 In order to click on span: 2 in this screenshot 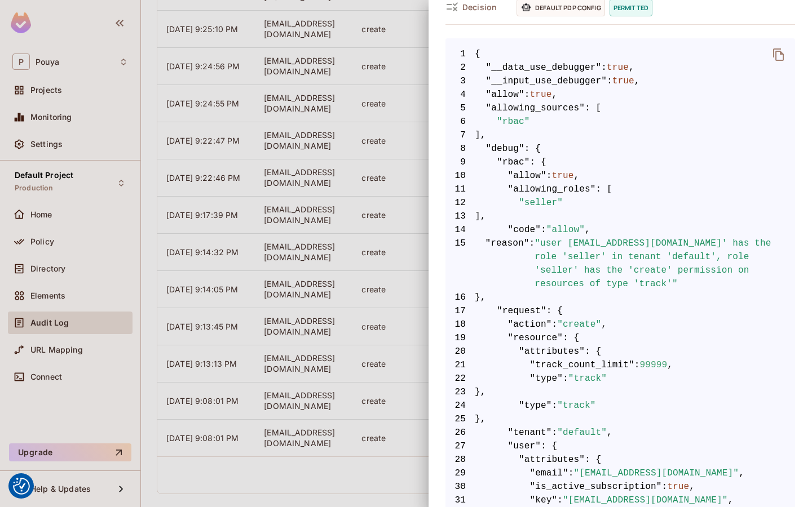, I will do `click(460, 68)`.